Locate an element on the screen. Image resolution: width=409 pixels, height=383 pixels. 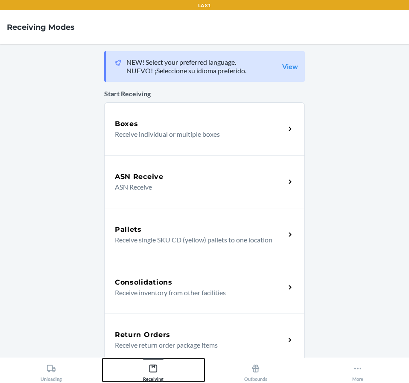
div: More is located at coordinates (357, 371).